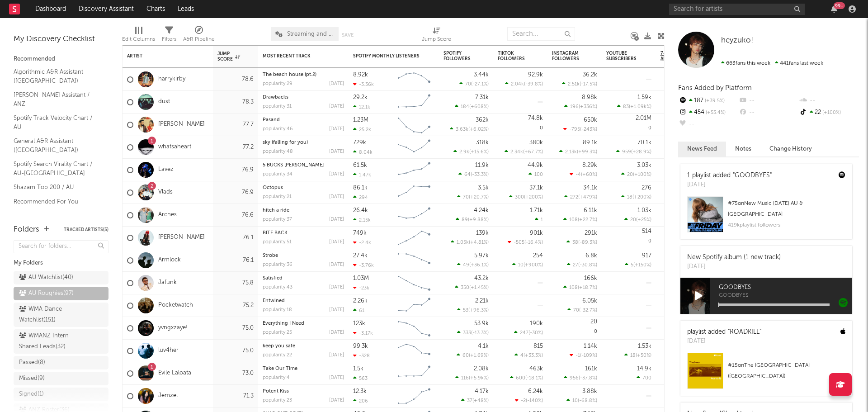 The image size is (868, 412). I want to click on a: AU Roughies(97), so click(61, 294).